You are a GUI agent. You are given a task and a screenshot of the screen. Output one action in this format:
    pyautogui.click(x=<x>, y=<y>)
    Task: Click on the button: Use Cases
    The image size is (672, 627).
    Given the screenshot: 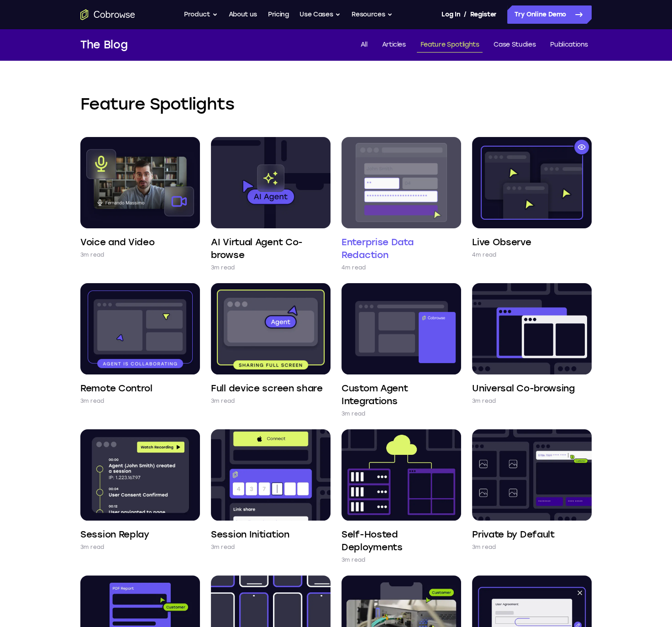 What is the action you would take?
    pyautogui.click(x=320, y=15)
    